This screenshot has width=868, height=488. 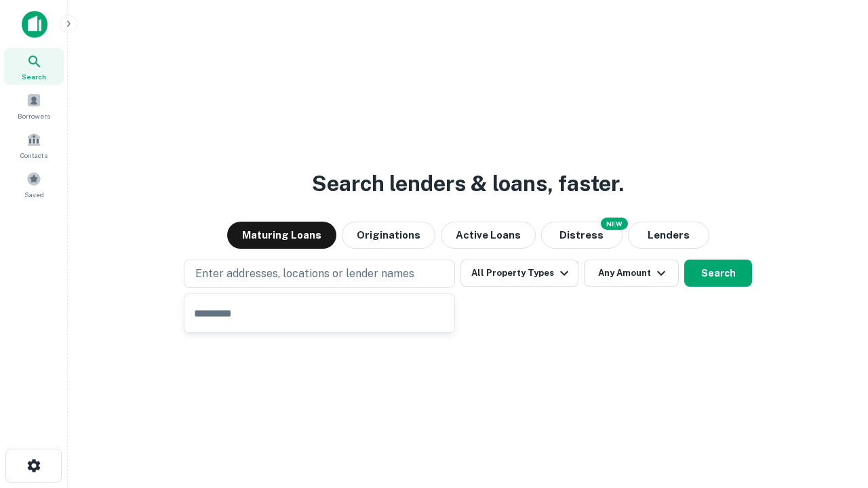 What do you see at coordinates (631, 273) in the screenshot?
I see `button: Any Amount` at bounding box center [631, 273].